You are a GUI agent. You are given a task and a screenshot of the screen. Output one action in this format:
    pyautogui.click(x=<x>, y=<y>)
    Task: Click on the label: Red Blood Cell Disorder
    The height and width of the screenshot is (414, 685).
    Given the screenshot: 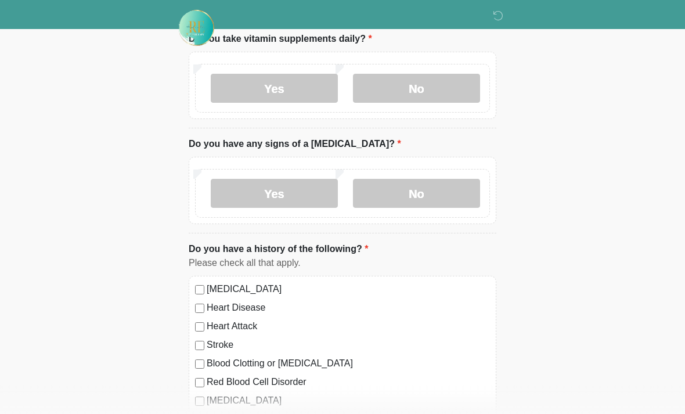 What is the action you would take?
    pyautogui.click(x=349, y=382)
    